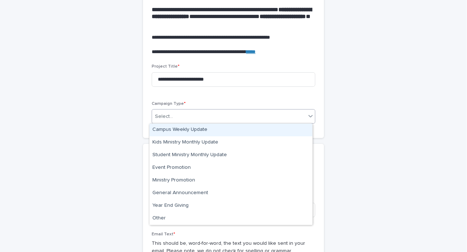 Image resolution: width=467 pixels, height=252 pixels. What do you see at coordinates (231, 130) in the screenshot?
I see `div: Campus Weekly Update` at bounding box center [231, 130].